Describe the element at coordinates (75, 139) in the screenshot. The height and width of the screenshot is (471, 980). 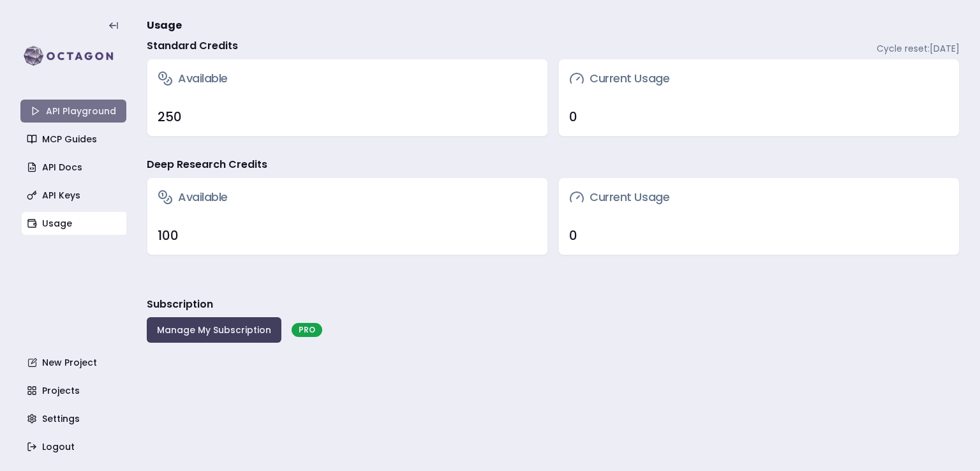
I see `a: MCP Guides` at that location.